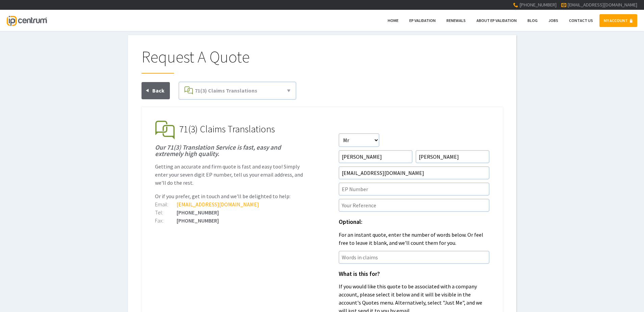 This screenshot has width=644, height=312. I want to click on a: IP Centrum, so click(27, 20).